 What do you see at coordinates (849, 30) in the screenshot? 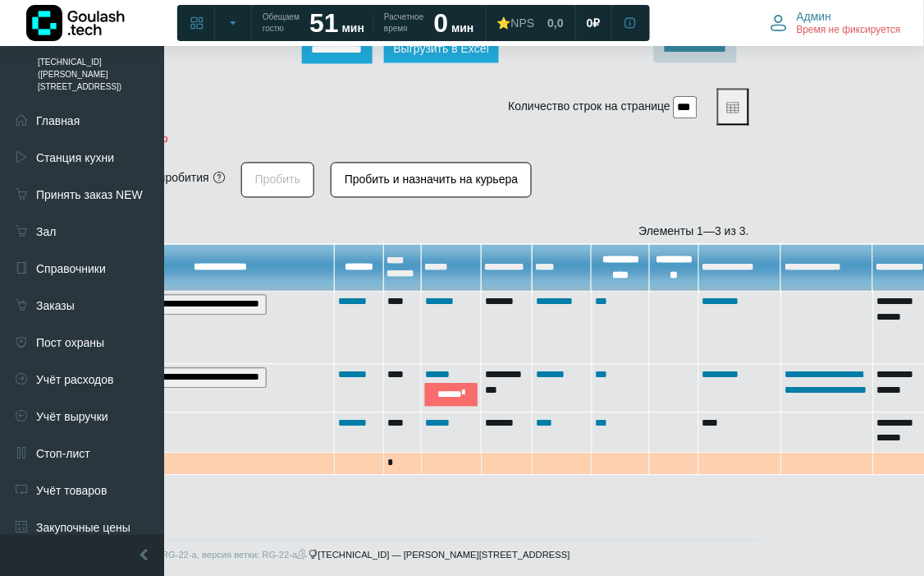
I see `span: Время не фиксируется` at bounding box center [849, 30].